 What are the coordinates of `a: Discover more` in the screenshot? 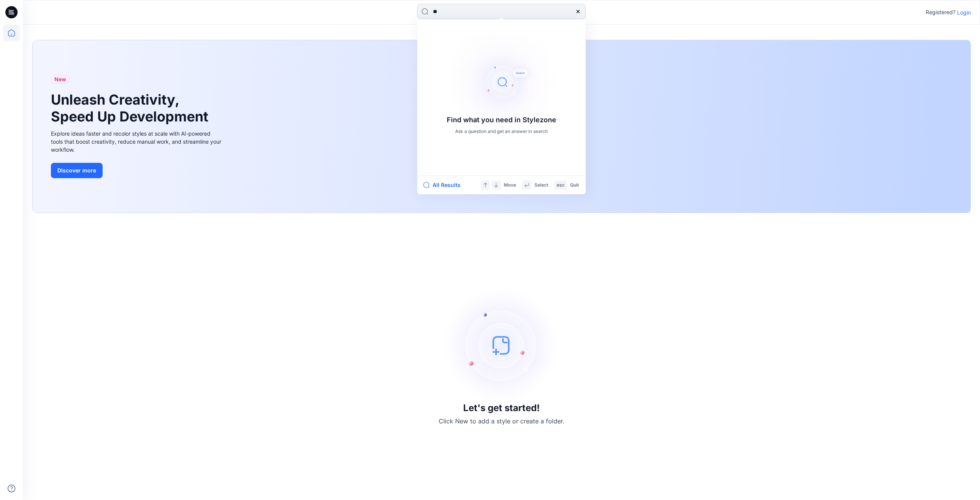 It's located at (137, 170).